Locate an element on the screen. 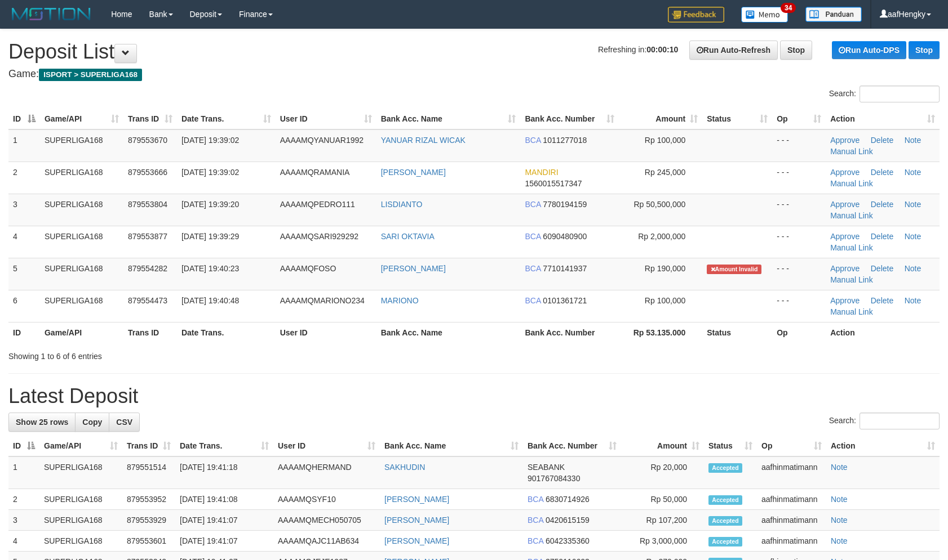 The height and width of the screenshot is (560, 948). span: AAAAMQFOSO is located at coordinates (308, 268).